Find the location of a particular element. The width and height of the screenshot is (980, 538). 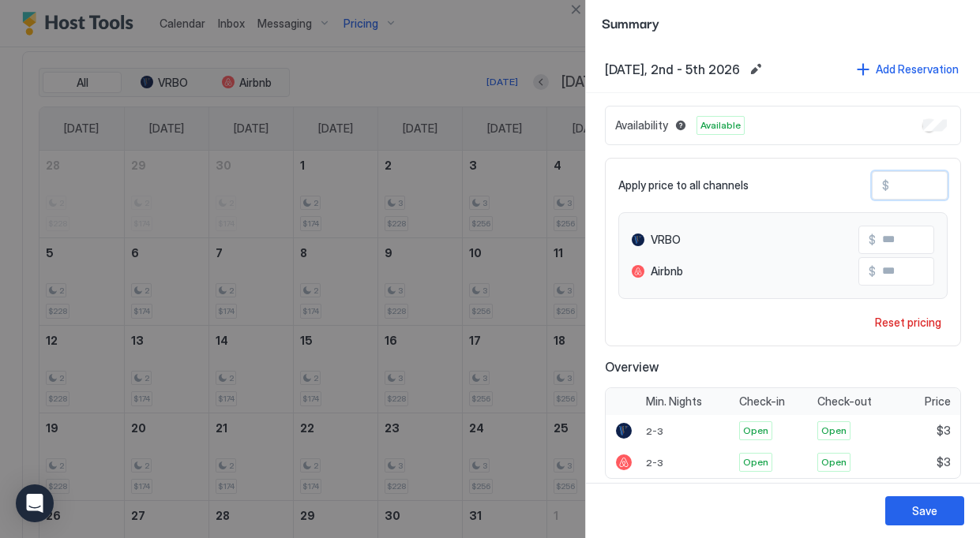

span: Price is located at coordinates (937, 401).